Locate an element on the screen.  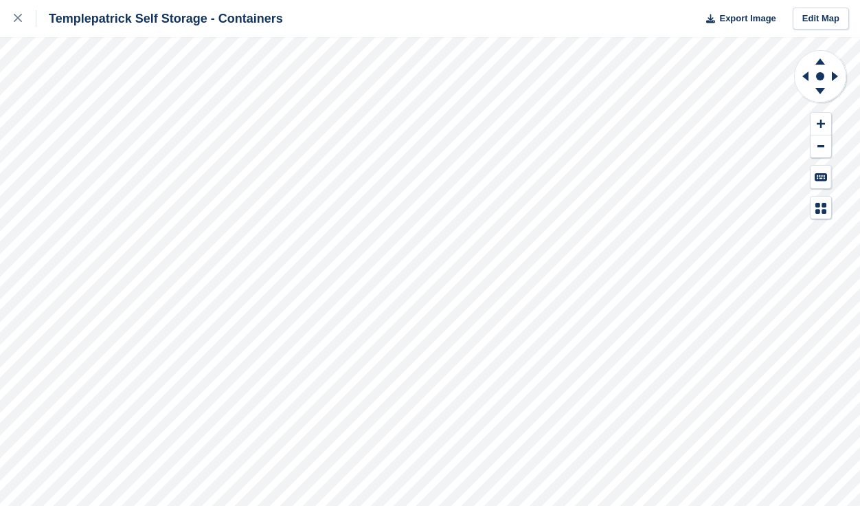
a: Edit Map is located at coordinates (821, 19).